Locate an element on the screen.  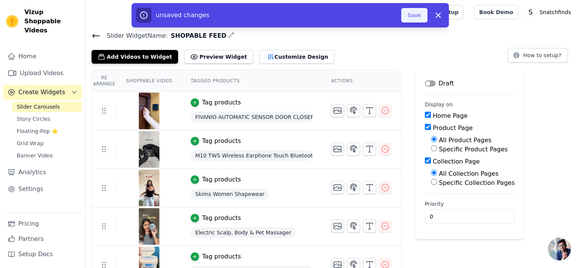
th: Shoppable Video is located at coordinates (149, 81).